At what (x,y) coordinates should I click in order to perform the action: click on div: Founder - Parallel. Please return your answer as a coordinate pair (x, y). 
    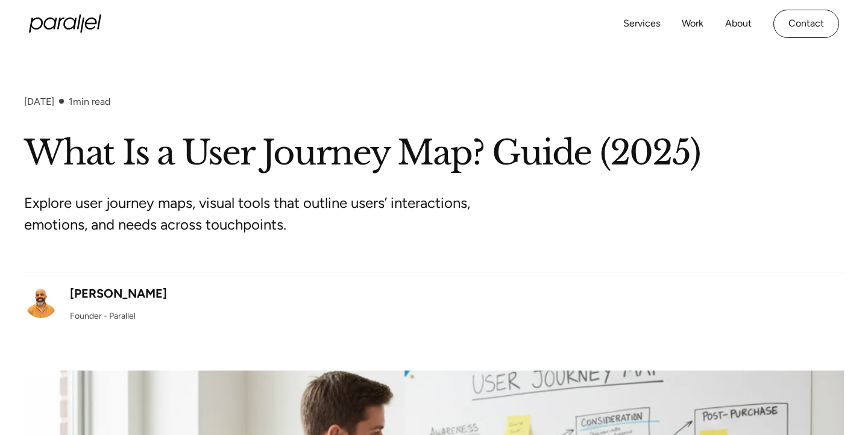
    Looking at the image, I should click on (102, 316).